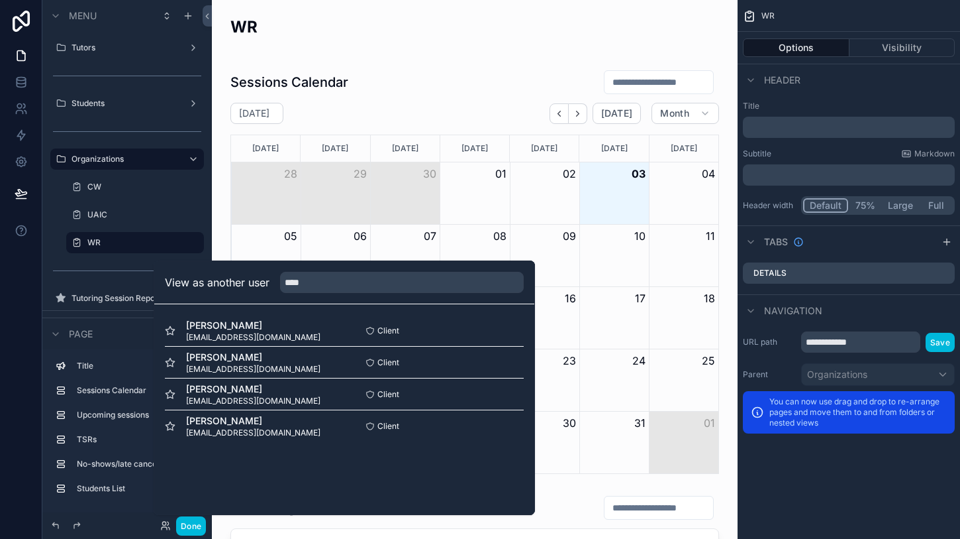 The height and width of the screenshot is (539, 960). I want to click on button: 06, so click(360, 236).